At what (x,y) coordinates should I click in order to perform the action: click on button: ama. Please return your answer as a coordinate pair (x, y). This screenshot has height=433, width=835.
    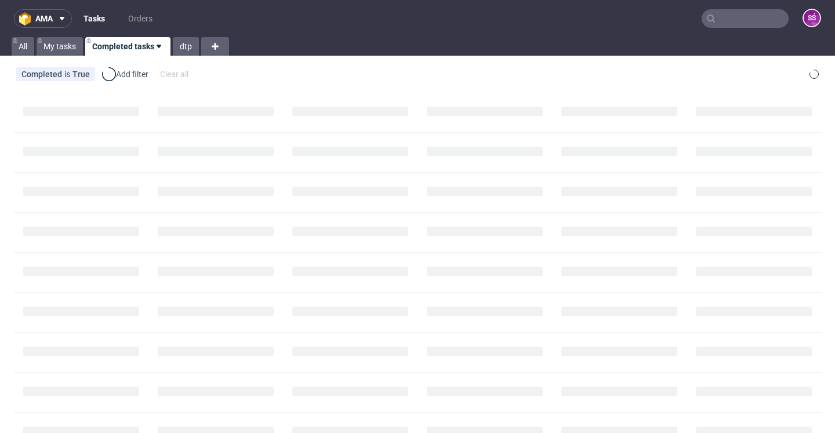
    Looking at the image, I should click on (43, 19).